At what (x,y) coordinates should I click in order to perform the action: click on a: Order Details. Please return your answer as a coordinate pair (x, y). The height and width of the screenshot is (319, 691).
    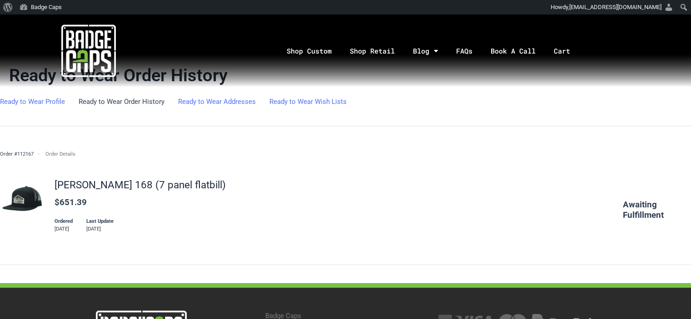
    Looking at the image, I should click on (60, 154).